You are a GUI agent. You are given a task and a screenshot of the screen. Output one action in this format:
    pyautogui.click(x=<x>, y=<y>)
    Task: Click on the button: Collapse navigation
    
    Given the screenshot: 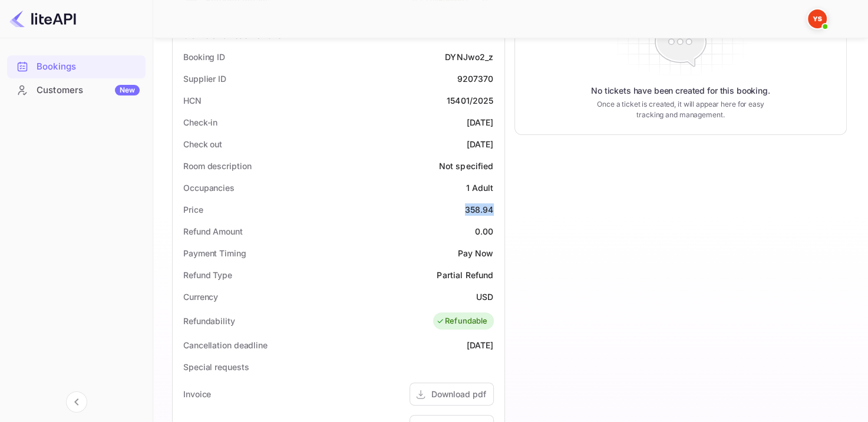 What is the action you would take?
    pyautogui.click(x=77, y=402)
    